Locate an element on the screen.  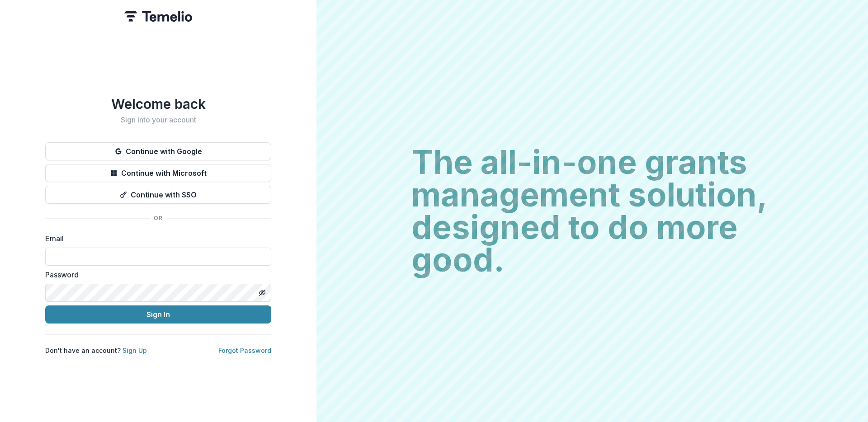
button: Continue with Microsoft is located at coordinates (158, 173).